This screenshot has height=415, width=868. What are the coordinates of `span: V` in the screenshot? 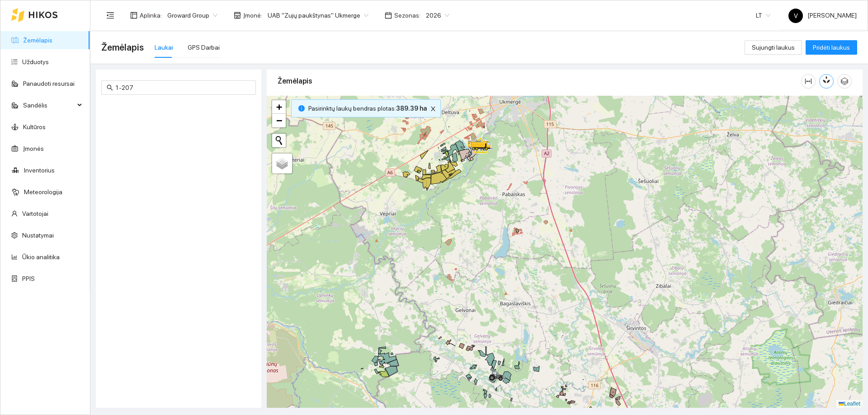 It's located at (795, 16).